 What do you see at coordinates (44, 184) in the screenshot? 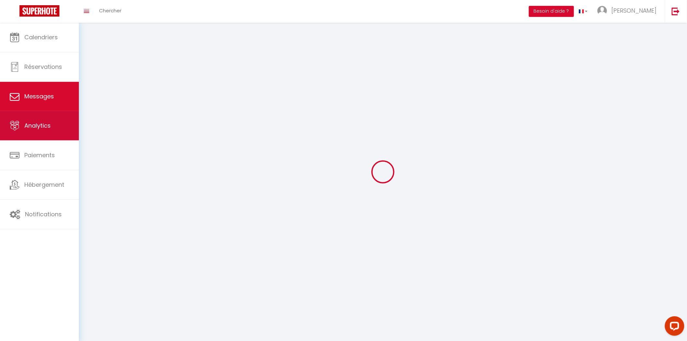
I see `span: Hébergement` at bounding box center [44, 184].